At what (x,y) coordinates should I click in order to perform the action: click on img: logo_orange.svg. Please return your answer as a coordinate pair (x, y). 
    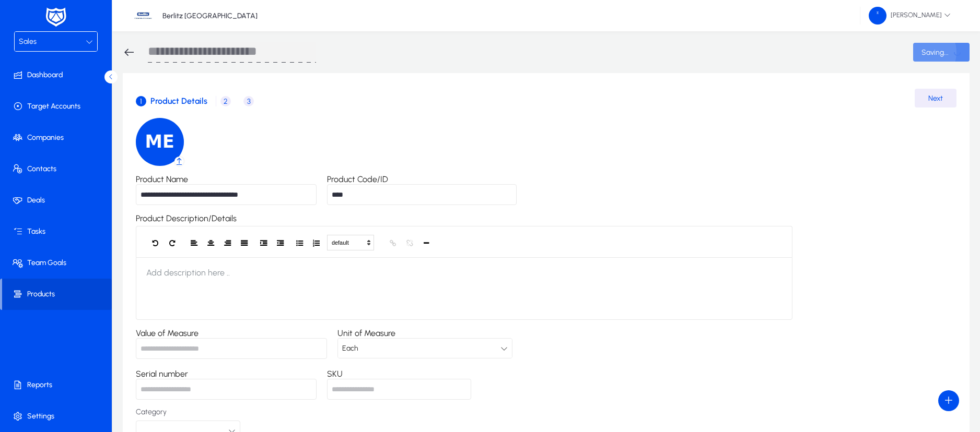
    Looking at the image, I should click on (20, 20).